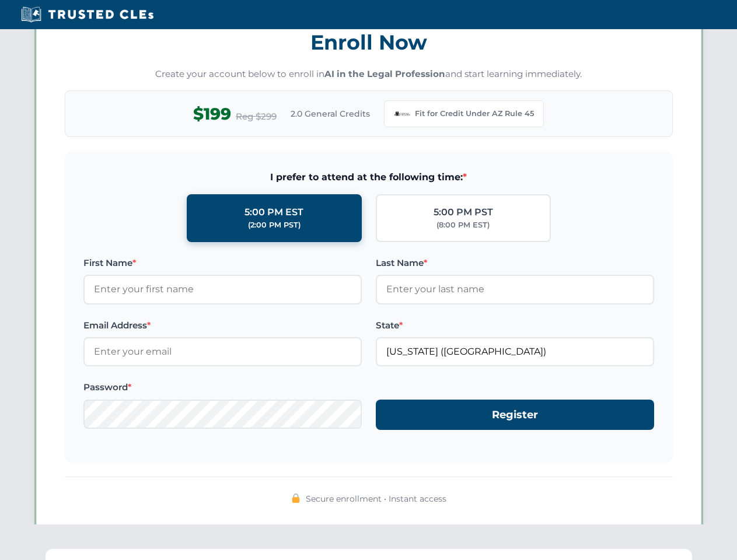 The width and height of the screenshot is (737, 560). Describe the element at coordinates (376, 499) in the screenshot. I see `span: Secure enrollment • Instant access` at that location.